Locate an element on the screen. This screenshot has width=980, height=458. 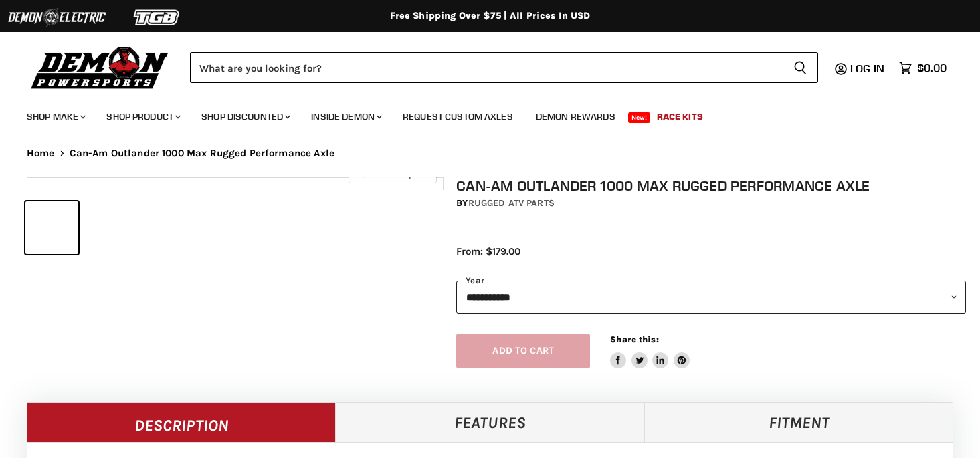
a: Features is located at coordinates (491, 422).